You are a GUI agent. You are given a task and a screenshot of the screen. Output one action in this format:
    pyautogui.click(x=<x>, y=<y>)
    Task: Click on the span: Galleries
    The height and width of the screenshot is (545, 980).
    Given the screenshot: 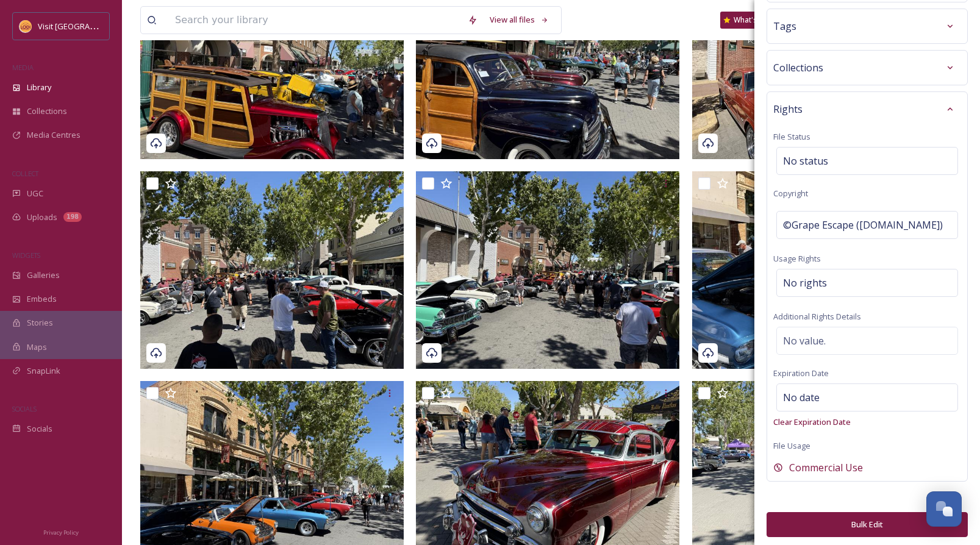 What is the action you would take?
    pyautogui.click(x=43, y=275)
    